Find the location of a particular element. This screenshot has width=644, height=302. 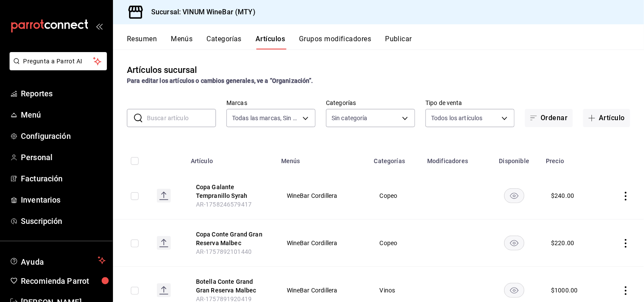

label: Tipo de venta is located at coordinates (469, 103).